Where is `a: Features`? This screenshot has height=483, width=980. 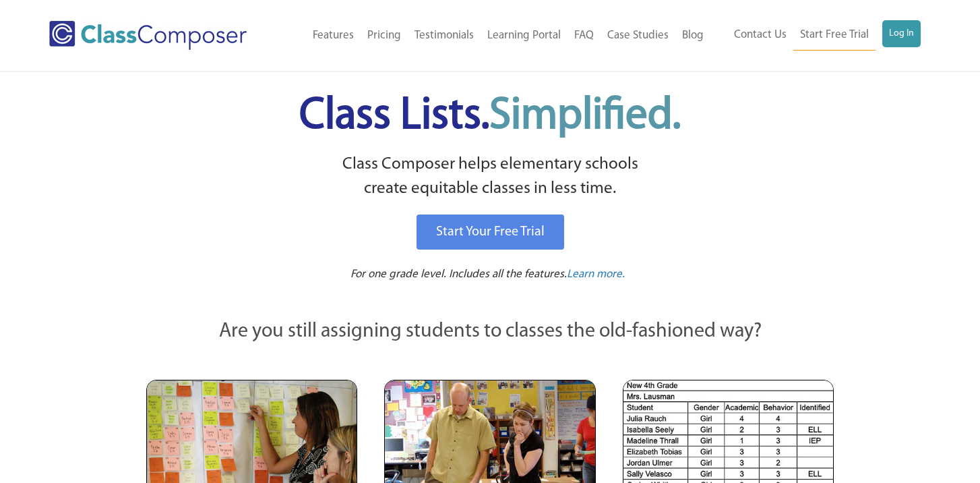
a: Features is located at coordinates (333, 36).